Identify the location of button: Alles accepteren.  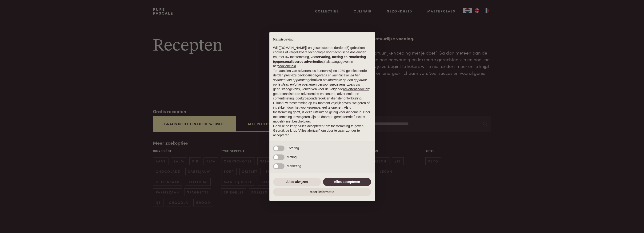
(347, 182).